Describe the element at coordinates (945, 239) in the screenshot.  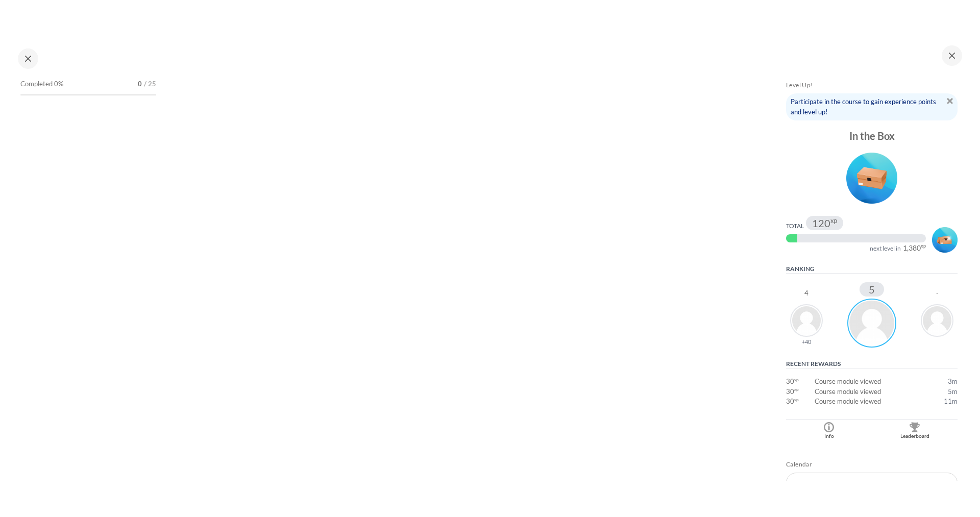
I see `div: Level #2` at that location.